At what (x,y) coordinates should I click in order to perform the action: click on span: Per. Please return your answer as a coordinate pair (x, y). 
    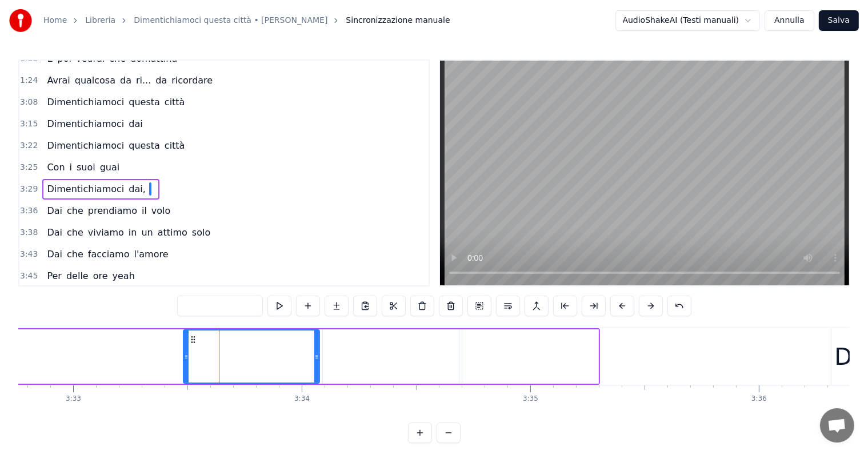
    Looking at the image, I should click on (54, 275).